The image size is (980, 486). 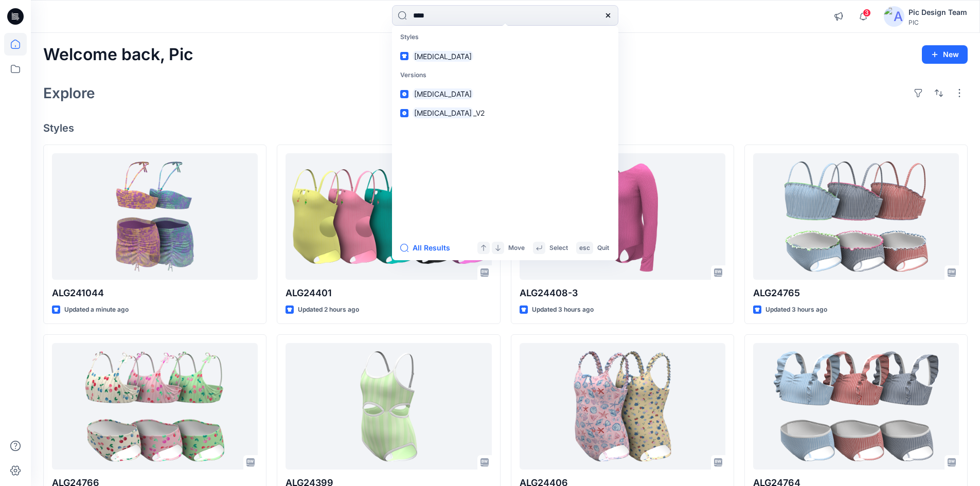 What do you see at coordinates (118, 55) in the screenshot?
I see `h2: Welcome back, Pic` at bounding box center [118, 55].